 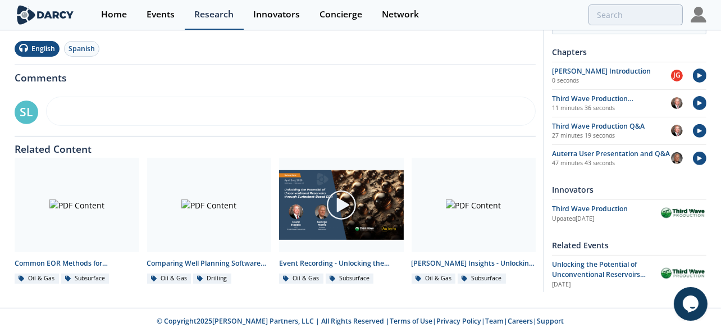 What do you see at coordinates (212, 279) in the screenshot?
I see `div: Drilling` at bounding box center [212, 279].